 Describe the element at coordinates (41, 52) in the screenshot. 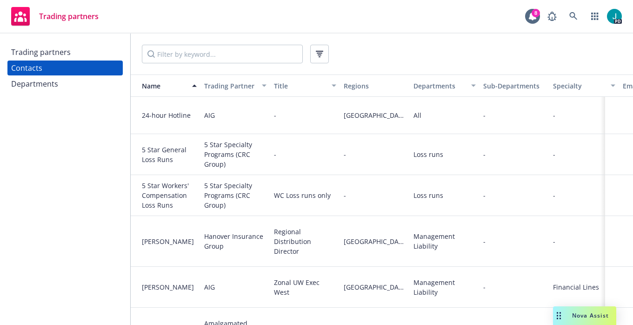

I see `div: Trading partners` at that location.